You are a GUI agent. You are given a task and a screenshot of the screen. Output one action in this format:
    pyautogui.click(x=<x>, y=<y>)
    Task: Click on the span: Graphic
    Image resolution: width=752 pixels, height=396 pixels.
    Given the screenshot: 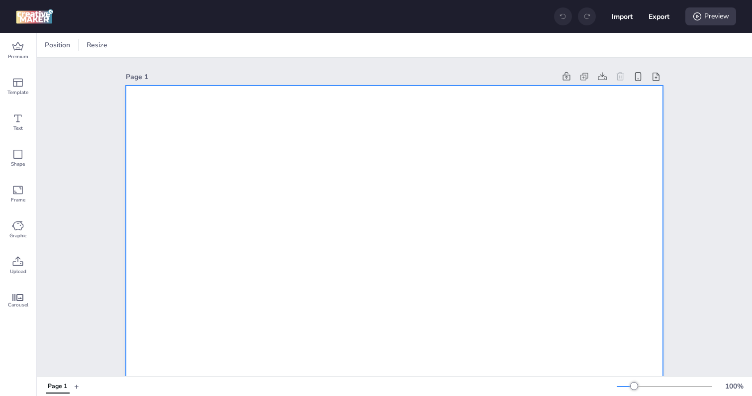 What is the action you would take?
    pyautogui.click(x=18, y=236)
    